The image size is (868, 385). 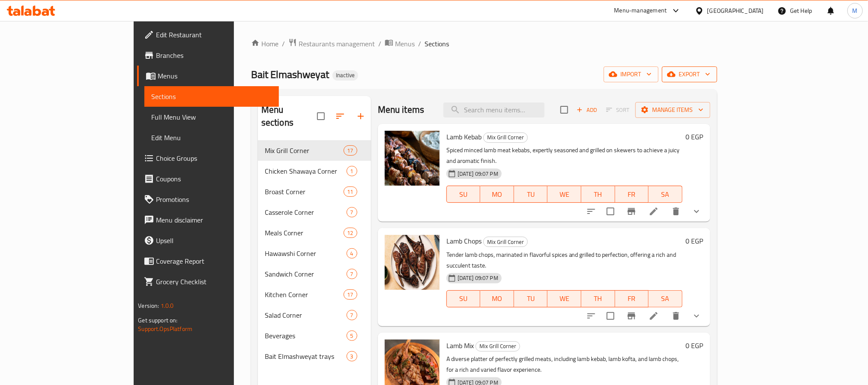 I want to click on span: Sections, so click(x=436, y=43).